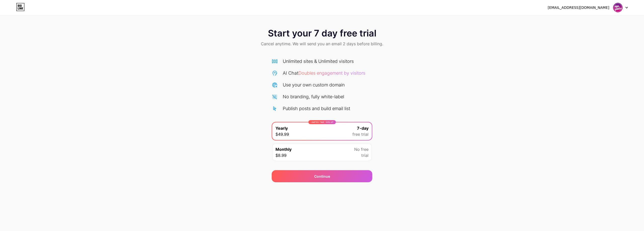 The width and height of the screenshot is (644, 231). What do you see at coordinates (281, 156) in the screenshot?
I see `span: $8.99` at bounding box center [281, 156].